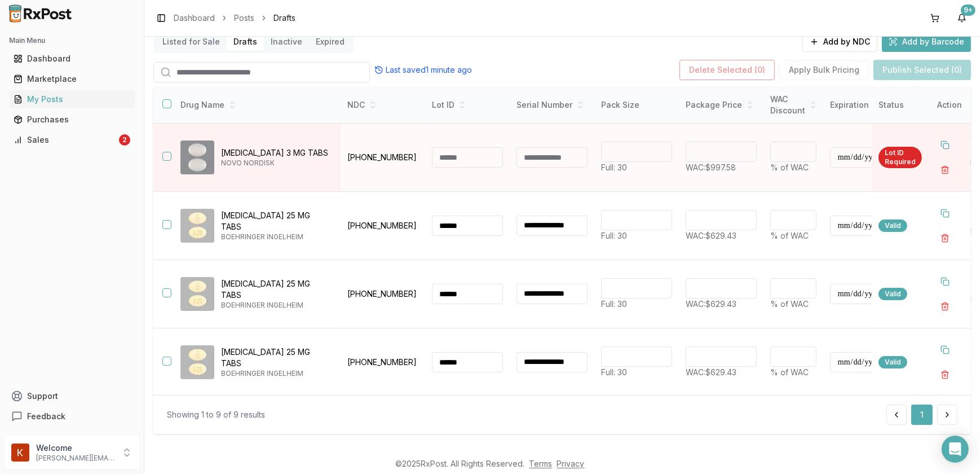 This screenshot has width=980, height=474. I want to click on button: Marketplace, so click(71, 79).